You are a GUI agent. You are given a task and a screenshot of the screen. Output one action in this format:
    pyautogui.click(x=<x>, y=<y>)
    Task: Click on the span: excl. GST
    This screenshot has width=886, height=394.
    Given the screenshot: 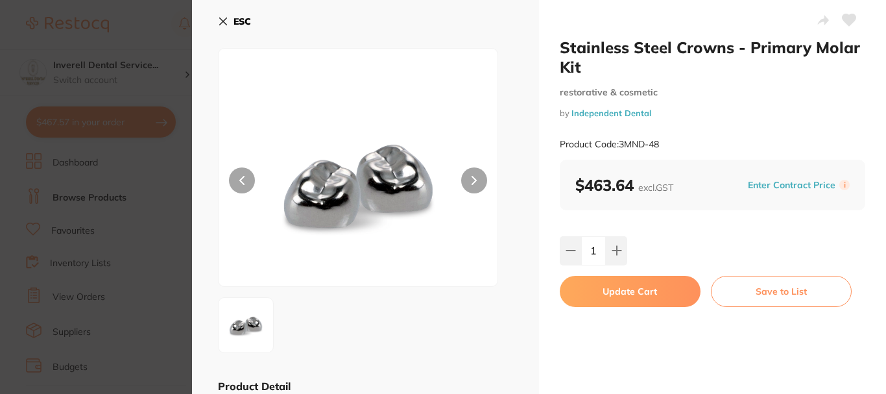 What is the action you would take?
    pyautogui.click(x=656, y=187)
    